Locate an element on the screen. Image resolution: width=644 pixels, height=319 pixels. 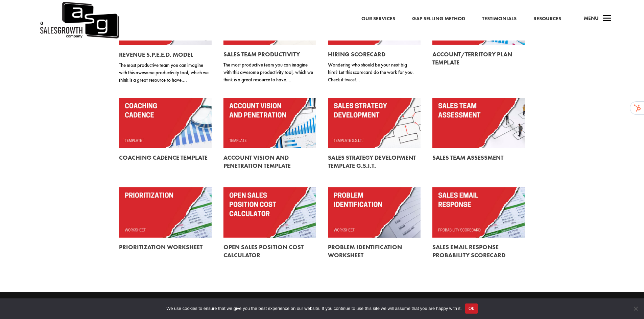
button: Ok is located at coordinates (471, 309).